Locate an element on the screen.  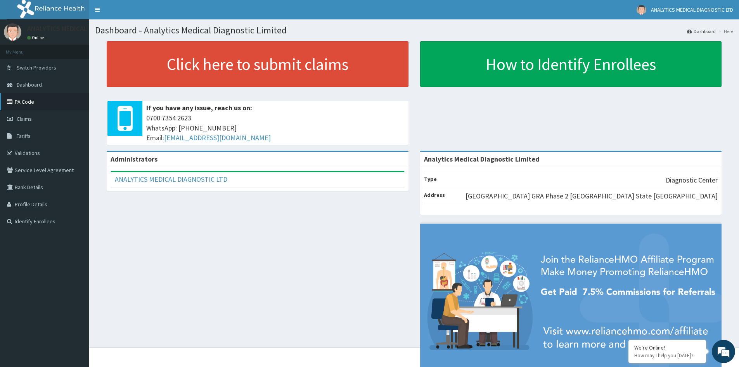
a: ANALYTICS MEDICAL DIAGNOSTIC LTD is located at coordinates (171, 179).